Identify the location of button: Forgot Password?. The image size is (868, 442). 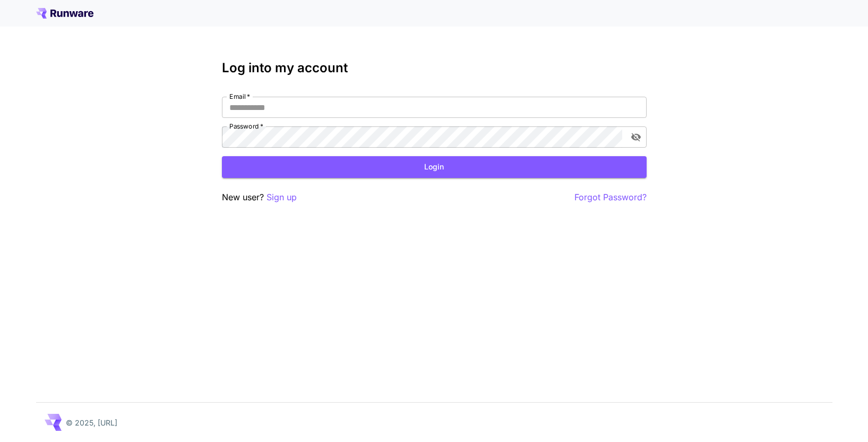
(611, 197).